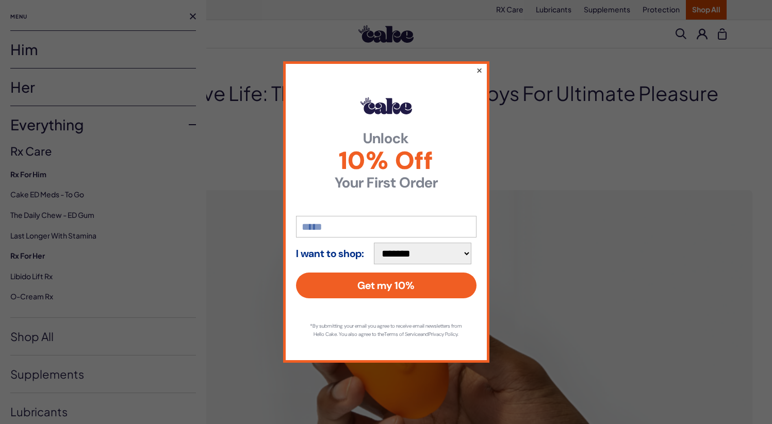  I want to click on span: 10% Off, so click(386, 161).